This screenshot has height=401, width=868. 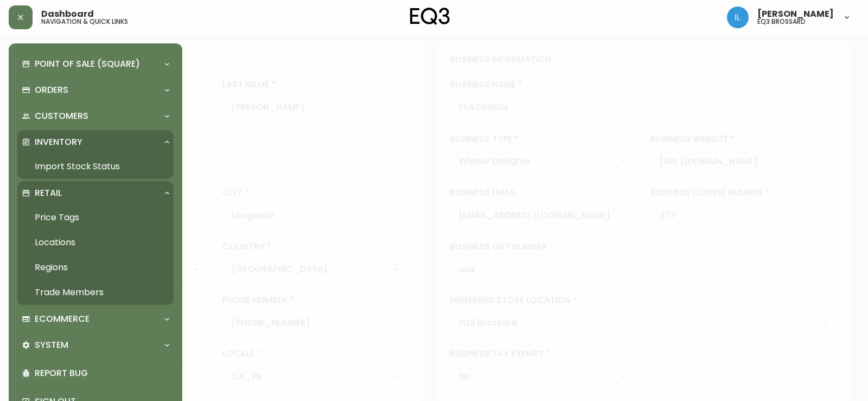 I want to click on div: Point of Sale (Square), so click(x=96, y=64).